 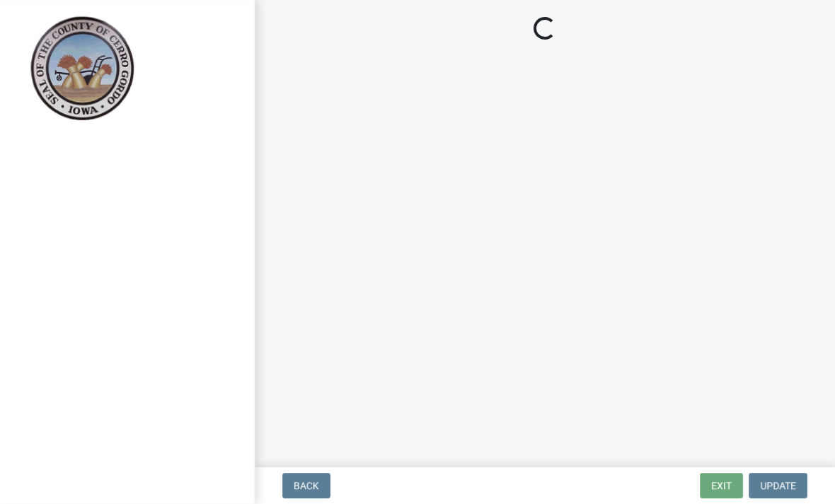 What do you see at coordinates (777, 486) in the screenshot?
I see `span: Update` at bounding box center [777, 486].